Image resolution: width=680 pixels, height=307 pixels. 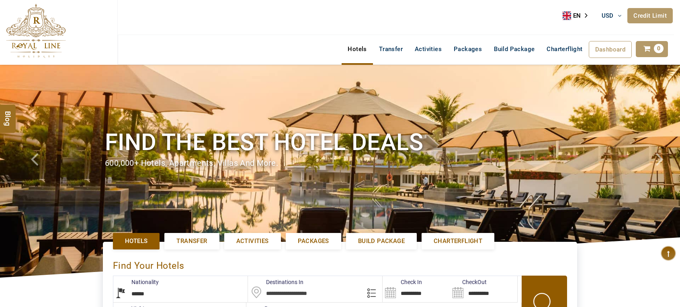 What do you see at coordinates (192, 241) in the screenshot?
I see `span: Transfer` at bounding box center [192, 241].